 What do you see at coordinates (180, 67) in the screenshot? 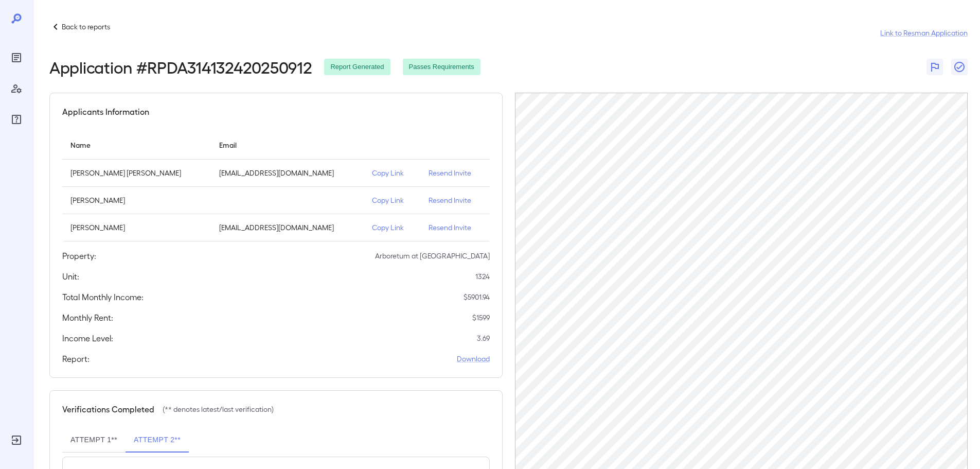
I see `h2: Application # RPDA314132420250912` at bounding box center [180, 67].